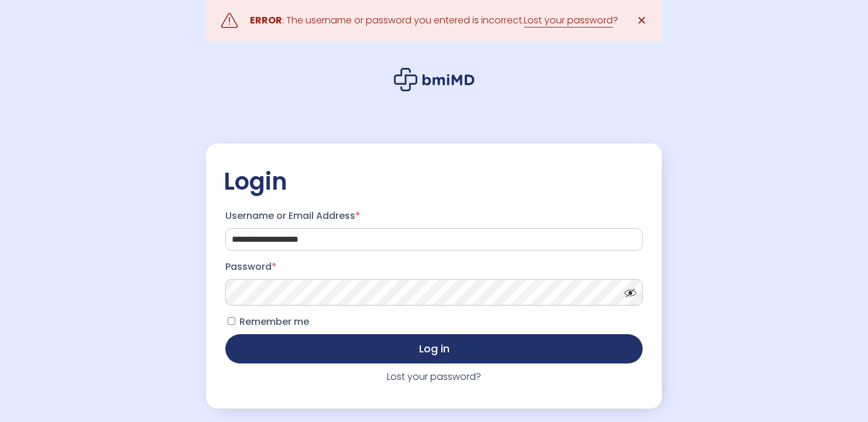  I want to click on input: Remember me, so click(231, 321).